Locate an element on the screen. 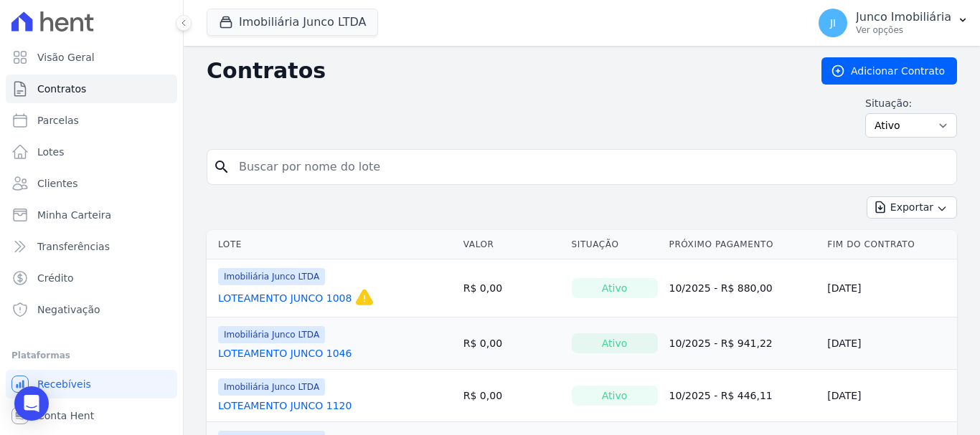  th: Fim do Contrato is located at coordinates (889, 244).